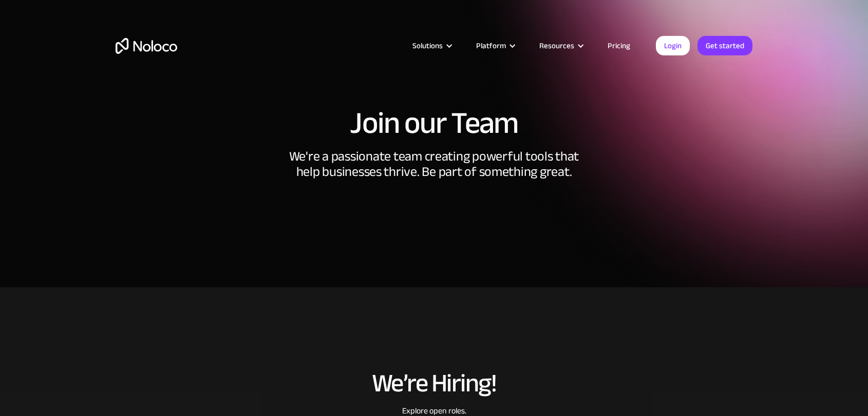 The height and width of the screenshot is (416, 868). I want to click on a: home, so click(147, 46).